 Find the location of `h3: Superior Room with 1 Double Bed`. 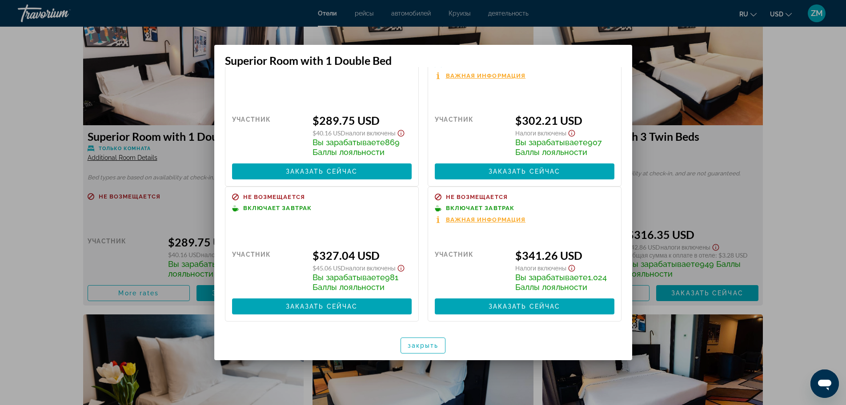

h3: Superior Room with 1 Double Bed is located at coordinates (423, 60).